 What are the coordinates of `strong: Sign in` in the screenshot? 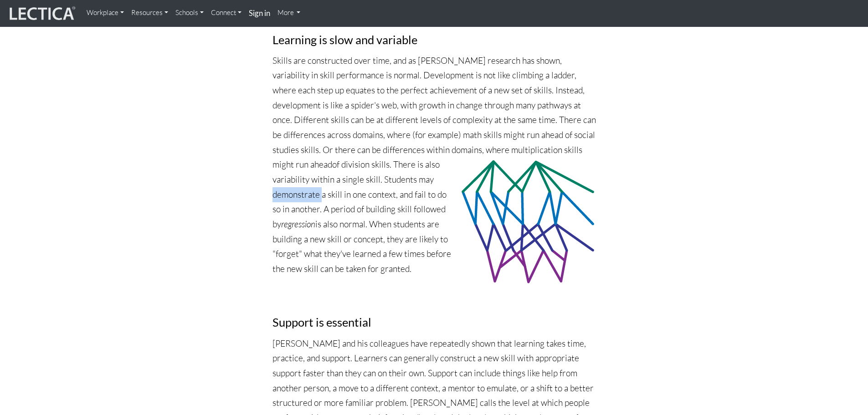 It's located at (259, 13).